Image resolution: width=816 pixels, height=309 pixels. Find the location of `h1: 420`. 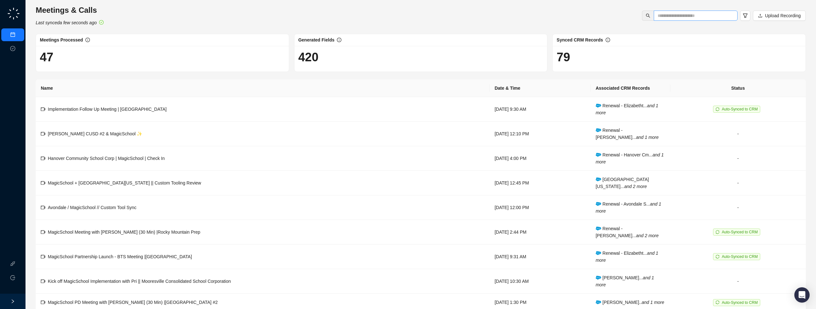

h1: 420 is located at coordinates (421, 57).